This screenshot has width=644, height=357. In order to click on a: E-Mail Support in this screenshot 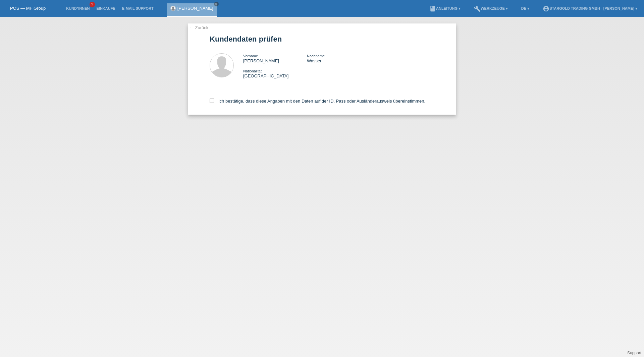, I will do `click(138, 8)`.